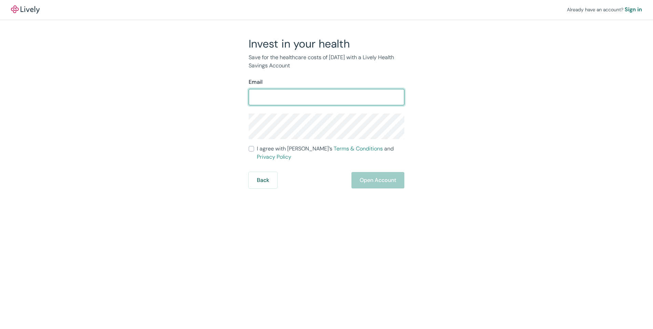 The image size is (653, 329). I want to click on a: Privacy Policy, so click(274, 157).